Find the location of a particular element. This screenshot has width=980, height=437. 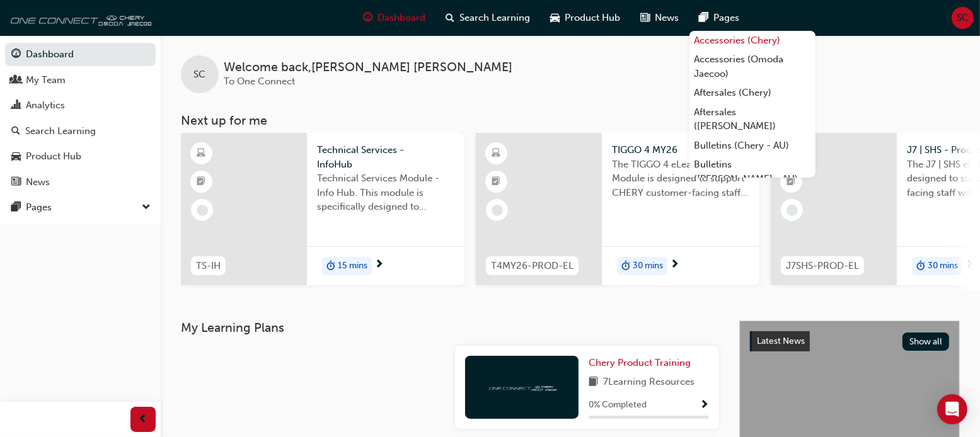

span: TIGGO 4 MY26 is located at coordinates (680, 150).